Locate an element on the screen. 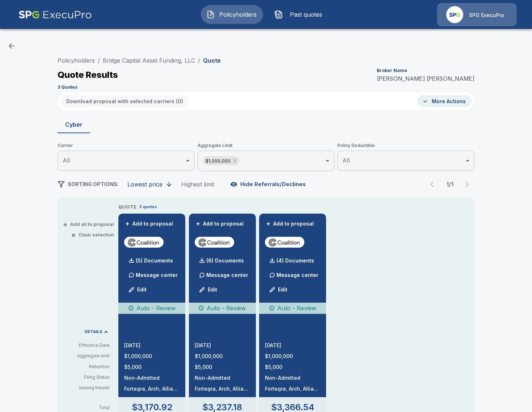 Image resolution: width=532 pixels, height=412 pixels. nav: breadcrumb is located at coordinates (139, 61).